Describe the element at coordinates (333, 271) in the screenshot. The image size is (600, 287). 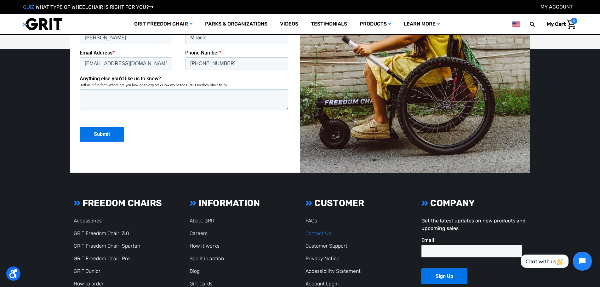
I see `a: Accessibility Statement` at that location.